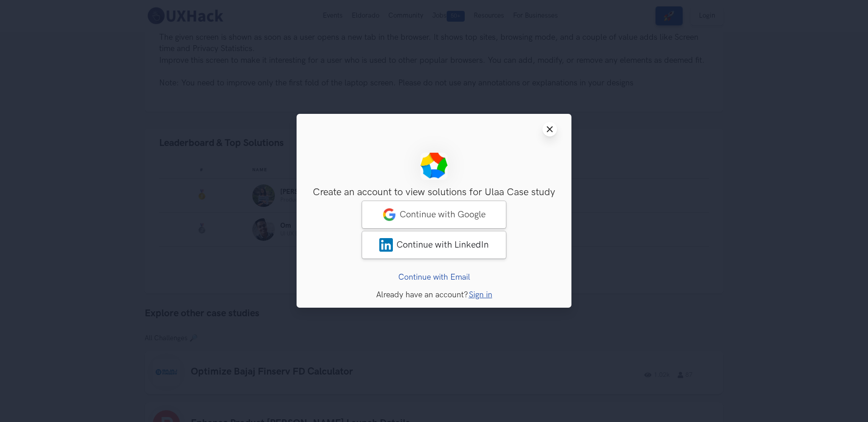 The image size is (868, 422). What do you see at coordinates (442, 215) in the screenshot?
I see `span: Continue with Google` at bounding box center [442, 215].